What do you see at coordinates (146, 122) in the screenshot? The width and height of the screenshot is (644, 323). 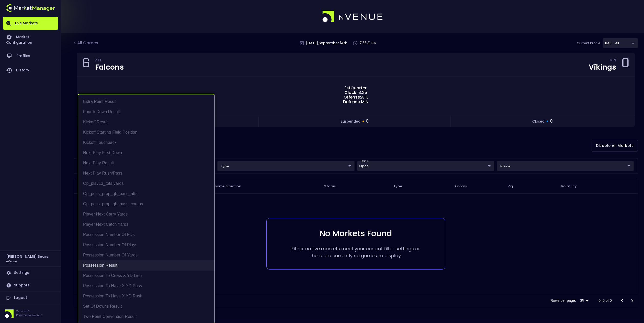 I see `li: Kickoff Result` at bounding box center [146, 122].